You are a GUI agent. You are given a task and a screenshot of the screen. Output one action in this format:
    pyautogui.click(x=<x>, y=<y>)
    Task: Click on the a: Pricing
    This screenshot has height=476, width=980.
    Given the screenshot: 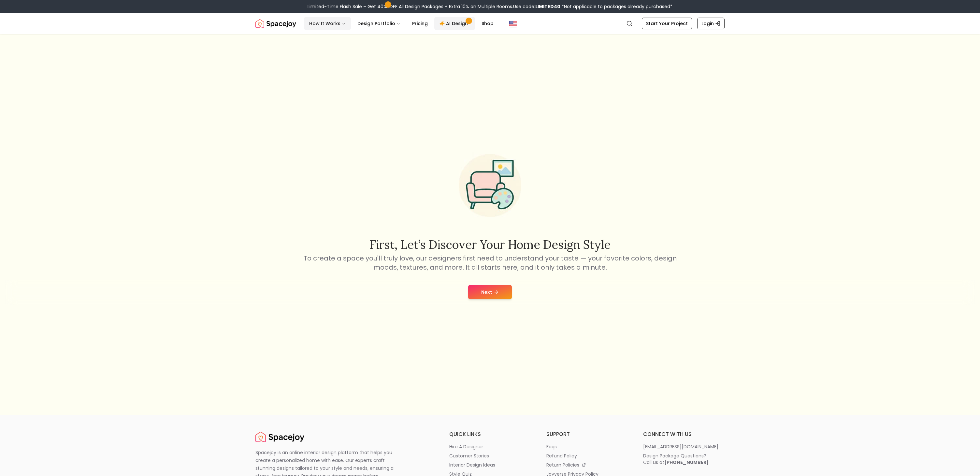 What is the action you would take?
    pyautogui.click(x=420, y=23)
    